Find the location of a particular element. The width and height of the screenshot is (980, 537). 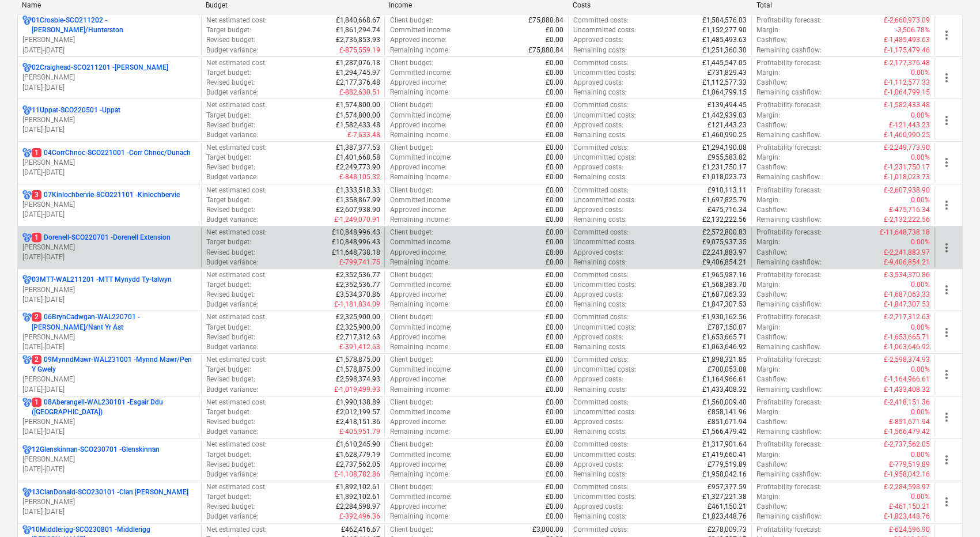

p: £1,840,668.67 is located at coordinates (358, 20).